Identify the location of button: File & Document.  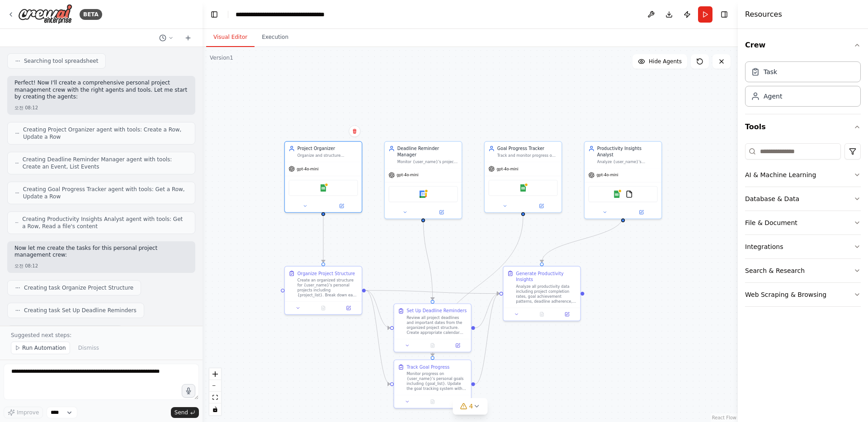
(803, 223).